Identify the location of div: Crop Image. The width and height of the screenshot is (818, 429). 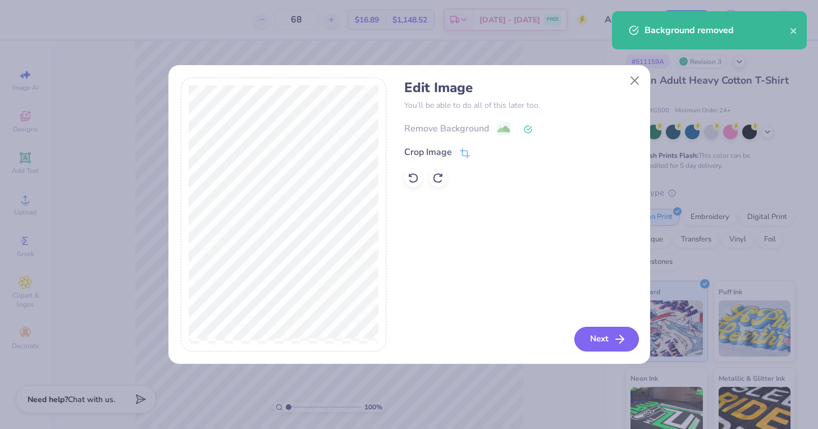
(428, 152).